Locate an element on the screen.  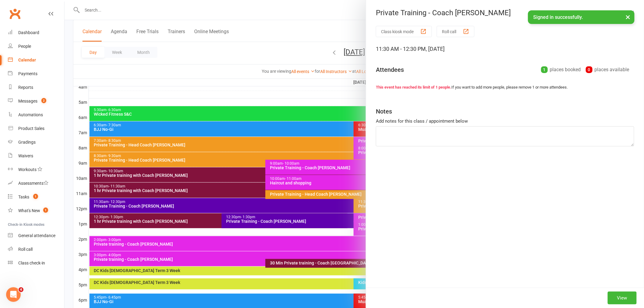
a: What's New1 is located at coordinates (36, 211).